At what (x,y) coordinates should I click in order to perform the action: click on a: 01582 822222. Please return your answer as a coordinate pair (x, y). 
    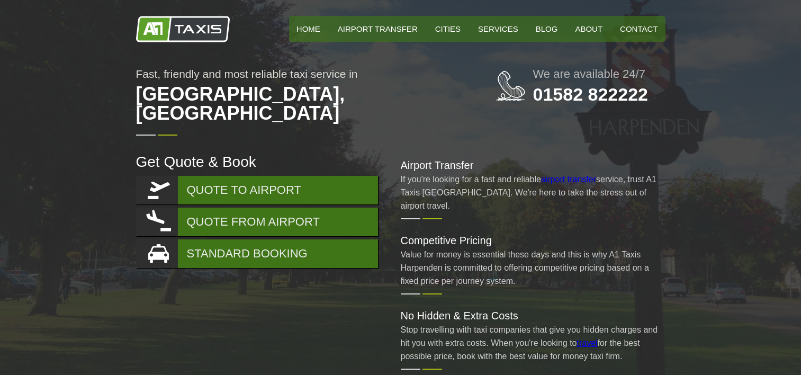
    Looking at the image, I should click on (590, 94).